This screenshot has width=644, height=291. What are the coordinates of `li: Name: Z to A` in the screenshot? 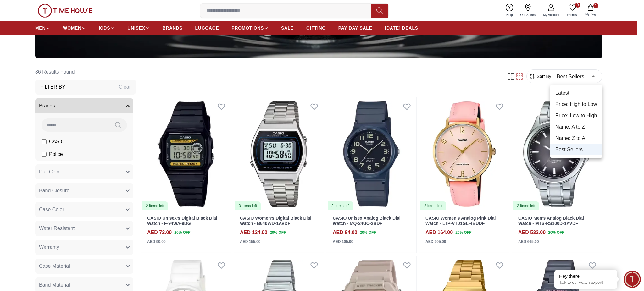 It's located at (576, 138).